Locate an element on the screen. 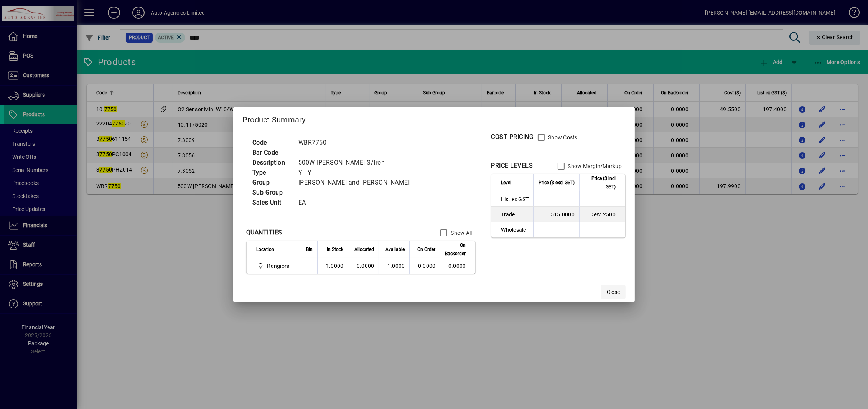 Image resolution: width=868 pixels, height=409 pixels. td: 515.0000 is located at coordinates (556, 215).